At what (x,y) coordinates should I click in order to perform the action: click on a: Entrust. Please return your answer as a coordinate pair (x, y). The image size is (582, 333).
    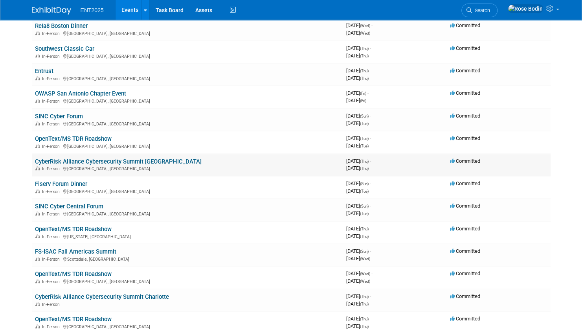
    Looking at the image, I should click on (44, 71).